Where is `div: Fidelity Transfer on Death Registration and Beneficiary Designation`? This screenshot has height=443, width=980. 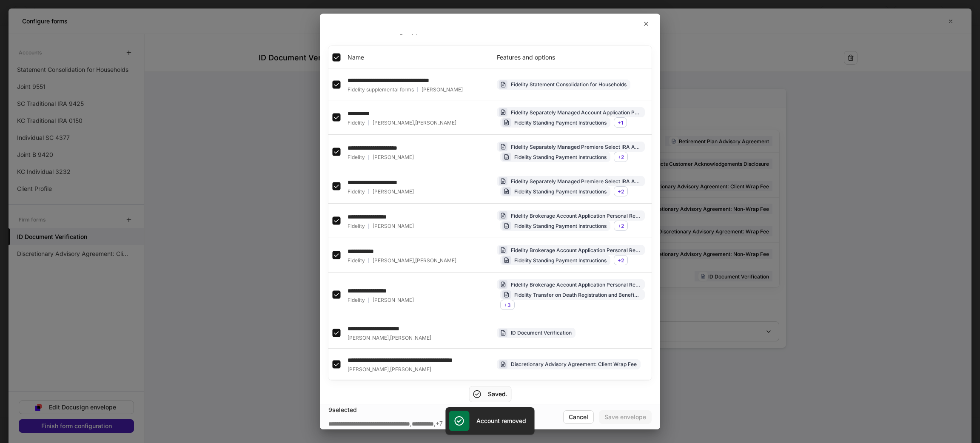
div: Fidelity Transfer on Death Registration and Beneficiary Designation is located at coordinates (577, 295).